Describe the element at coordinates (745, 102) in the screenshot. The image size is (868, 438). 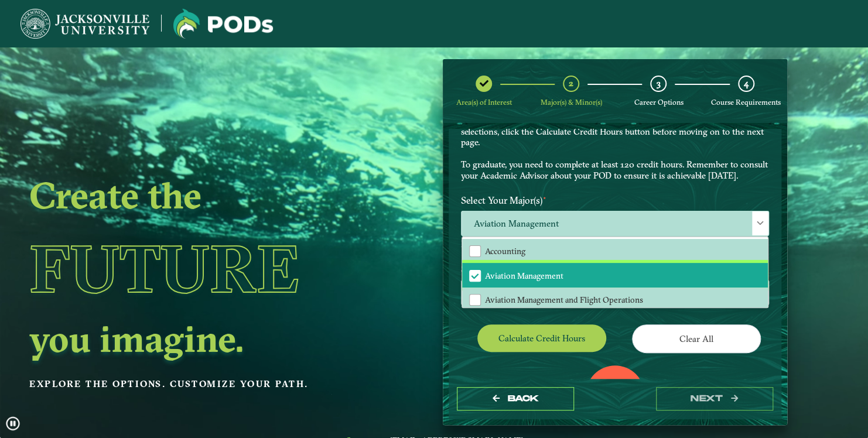
I see `span: Course Requirements` at that location.